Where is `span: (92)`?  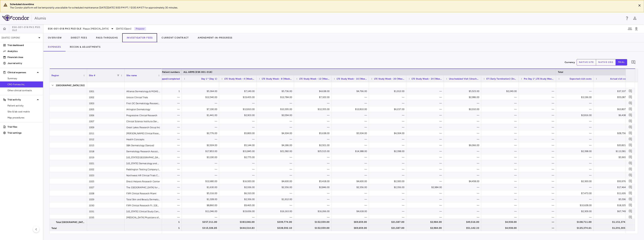
span: (92) is located at coordinates (82, 85).